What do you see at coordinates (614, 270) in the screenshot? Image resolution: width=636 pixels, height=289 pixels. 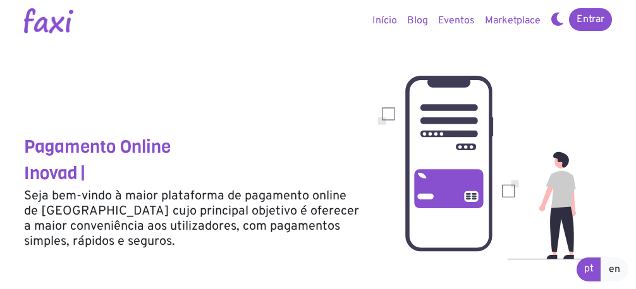 I see `a: en` at bounding box center [614, 270].